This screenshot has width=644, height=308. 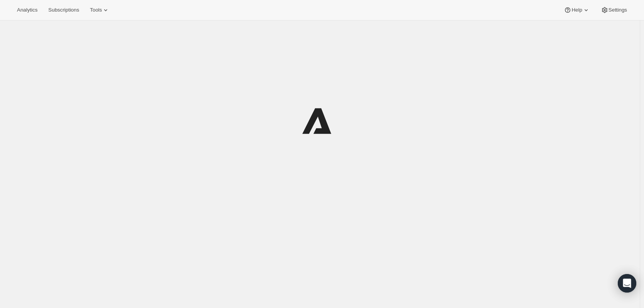 What do you see at coordinates (95, 10) in the screenshot?
I see `span: Tools` at bounding box center [95, 10].